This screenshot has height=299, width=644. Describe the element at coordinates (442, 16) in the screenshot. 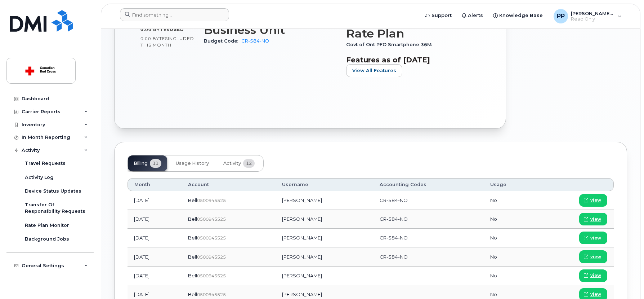

I see `span: Support` at that location.